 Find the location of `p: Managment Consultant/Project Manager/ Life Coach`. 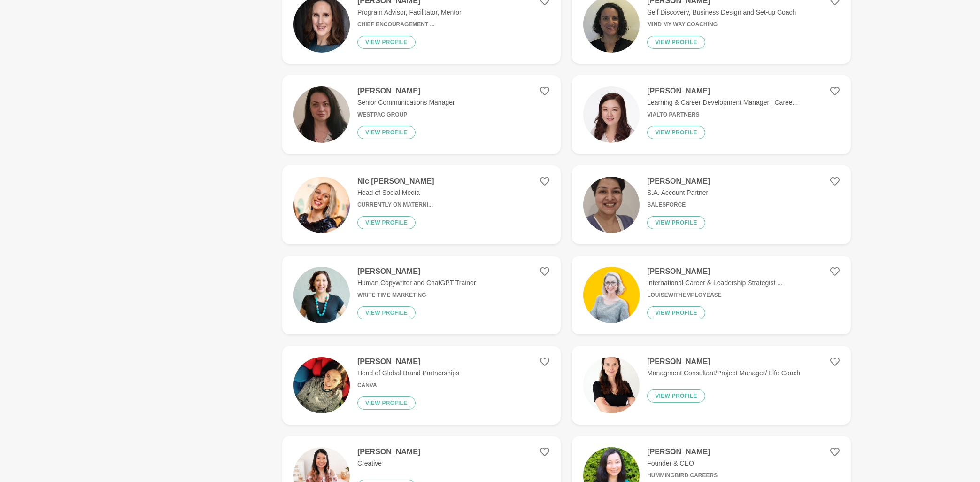

p: Managment Consultant/Project Manager/ Life Coach is located at coordinates (723, 373).